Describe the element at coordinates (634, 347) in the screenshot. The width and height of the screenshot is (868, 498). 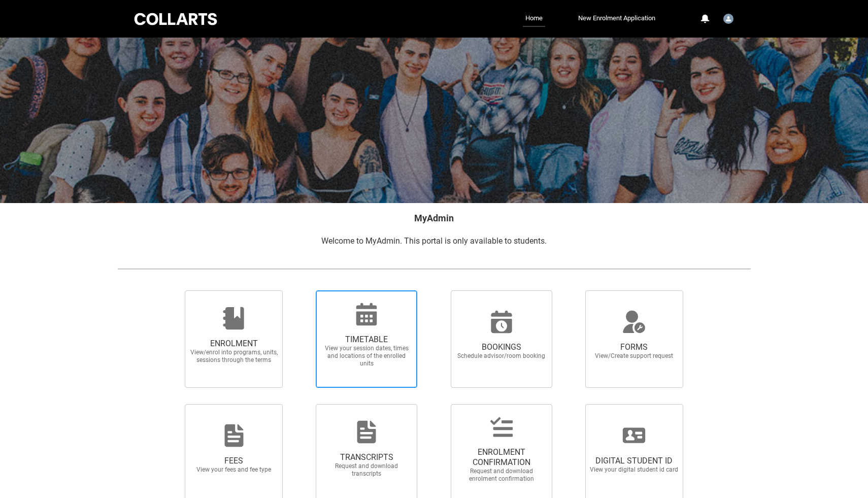
I see `span: FORMS` at that location.